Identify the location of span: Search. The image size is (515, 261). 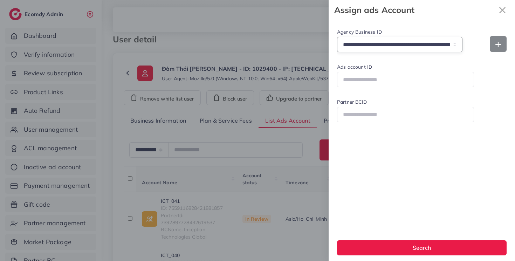
(422, 248).